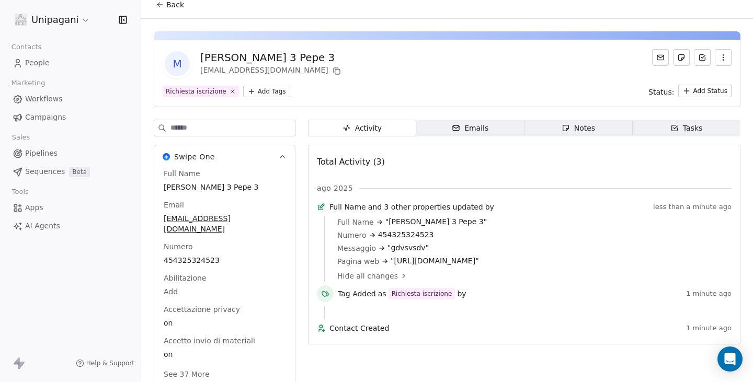 This screenshot has height=382, width=753. Describe the element at coordinates (166, 157) in the screenshot. I see `img: Swipe One` at that location.